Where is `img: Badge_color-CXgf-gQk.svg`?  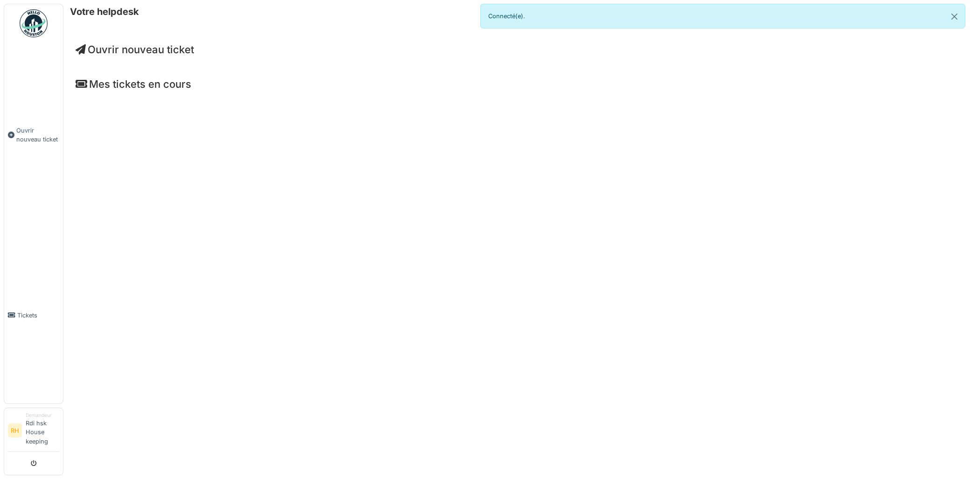
img: Badge_color-CXgf-gQk.svg is located at coordinates (34, 23).